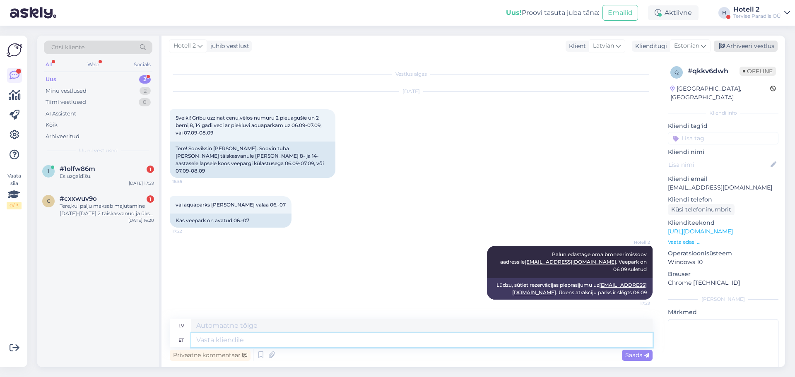 The image size is (795, 377). I want to click on span: q, so click(676, 72).